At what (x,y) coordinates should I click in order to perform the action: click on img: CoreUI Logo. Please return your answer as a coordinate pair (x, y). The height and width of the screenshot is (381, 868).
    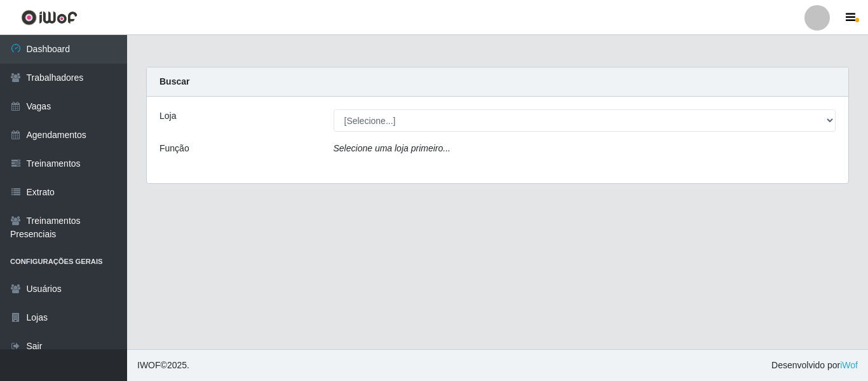
    Looking at the image, I should click on (49, 17).